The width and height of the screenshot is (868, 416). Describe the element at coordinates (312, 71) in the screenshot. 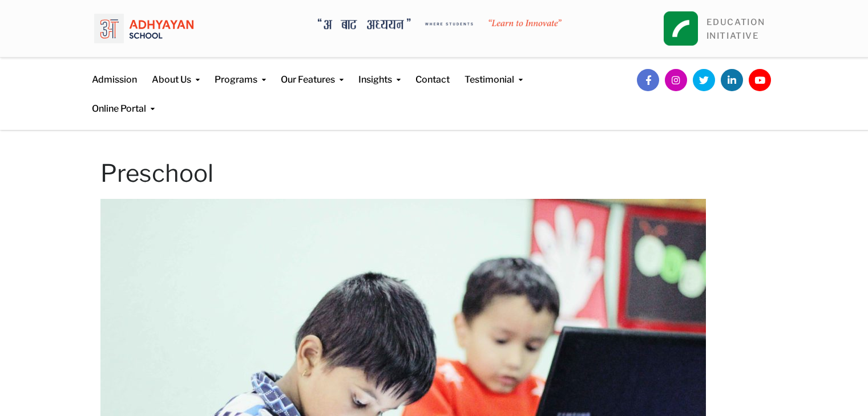

I see `a: Our Features` at that location.